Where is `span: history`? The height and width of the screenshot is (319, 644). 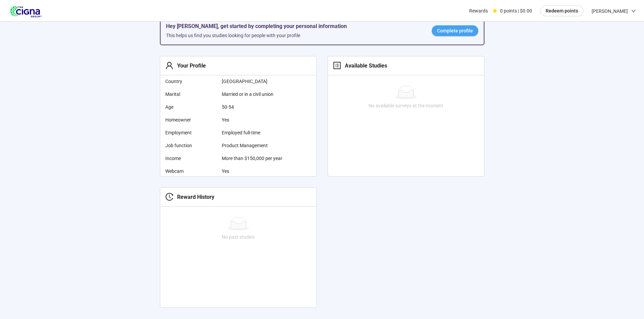
span: history is located at coordinates (169, 197).